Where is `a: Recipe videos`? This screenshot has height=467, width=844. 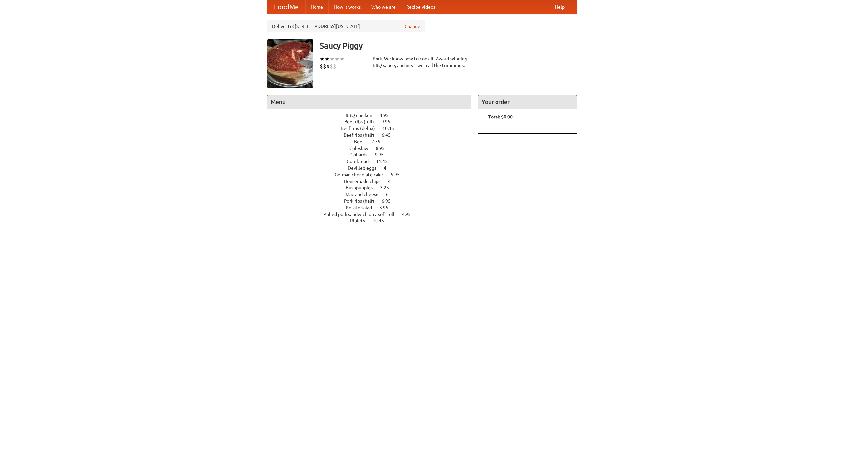 a: Recipe videos is located at coordinates (421, 7).